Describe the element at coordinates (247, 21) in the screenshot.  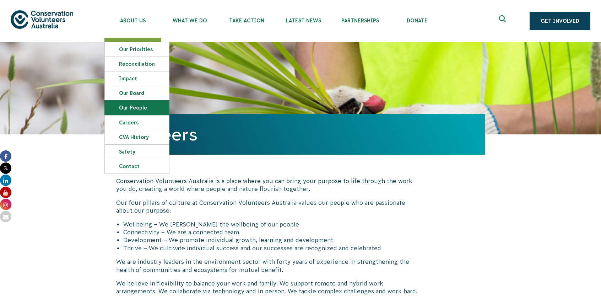
I see `span: Take Action` at that location.